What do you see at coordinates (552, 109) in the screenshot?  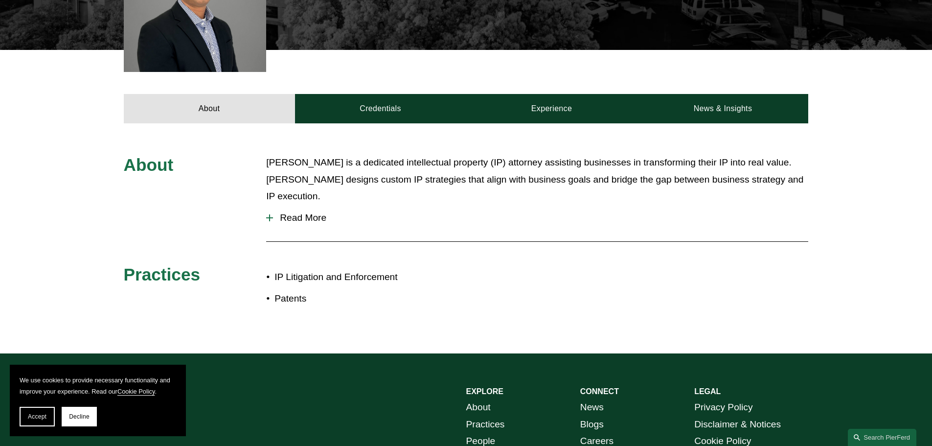 I see `a: Experience` at bounding box center [552, 109].